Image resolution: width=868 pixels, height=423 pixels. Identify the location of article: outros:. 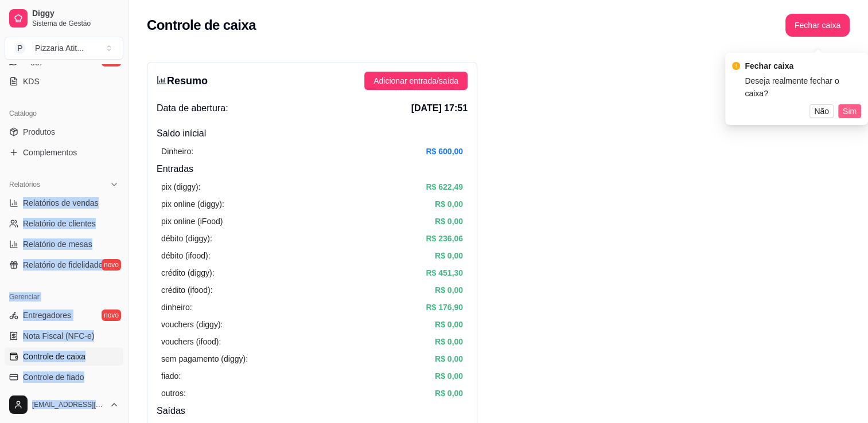
(173, 393).